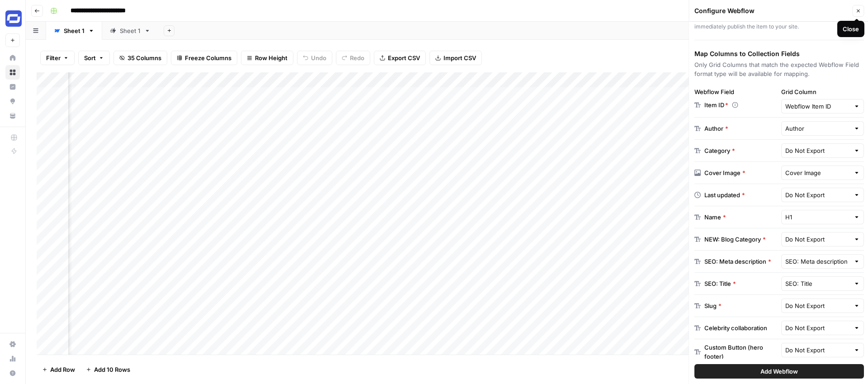 The width and height of the screenshot is (868, 384). What do you see at coordinates (267, 58) in the screenshot?
I see `button: Row Height` at bounding box center [267, 58].